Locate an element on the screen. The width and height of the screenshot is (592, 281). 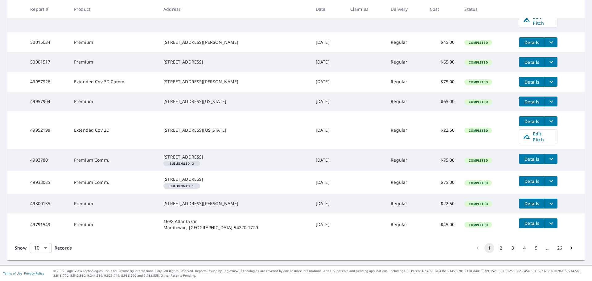
em: Building ID is located at coordinates (180, 164).